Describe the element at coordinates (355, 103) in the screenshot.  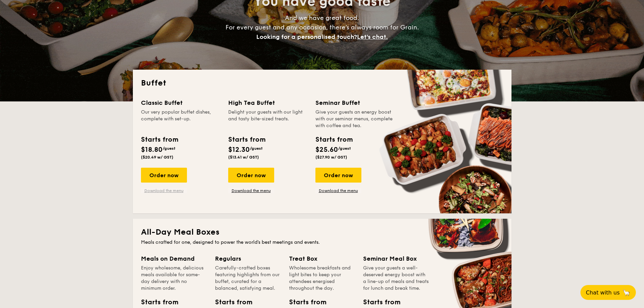
I see `div: Seminar Buffet` at that location.